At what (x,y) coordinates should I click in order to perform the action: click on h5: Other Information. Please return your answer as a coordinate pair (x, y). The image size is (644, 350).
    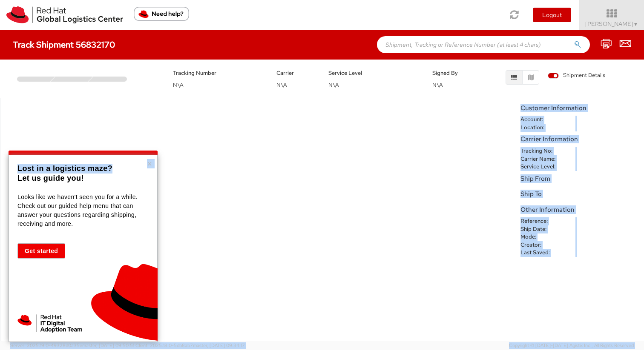
    Looking at the image, I should click on (580, 210).